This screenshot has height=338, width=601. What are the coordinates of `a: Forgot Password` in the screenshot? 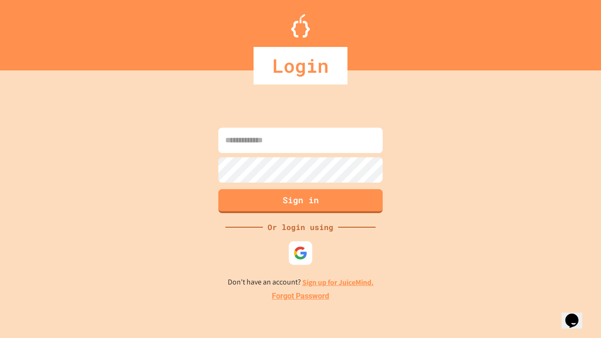 It's located at (300, 296).